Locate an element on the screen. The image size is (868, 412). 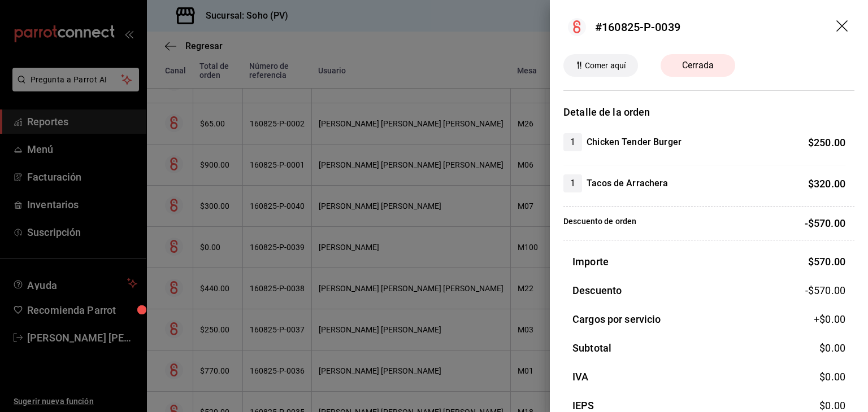
h4: Tacos de Arrachera is located at coordinates (627, 183).